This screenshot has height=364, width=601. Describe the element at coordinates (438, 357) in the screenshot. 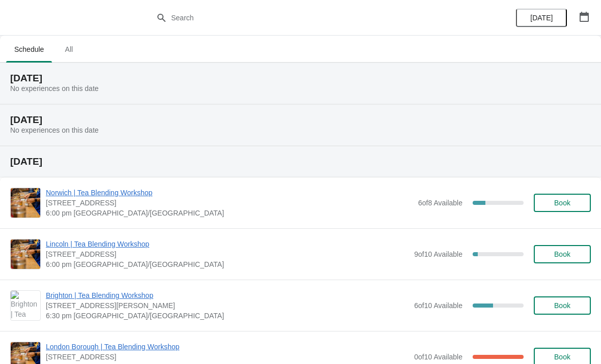

I see `span: 0 of 10 Available` at that location.